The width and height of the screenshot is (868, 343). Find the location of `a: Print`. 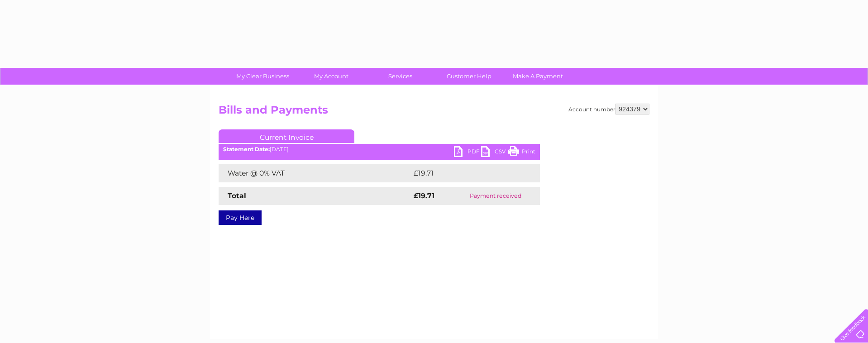

a: Print is located at coordinates (522, 153).